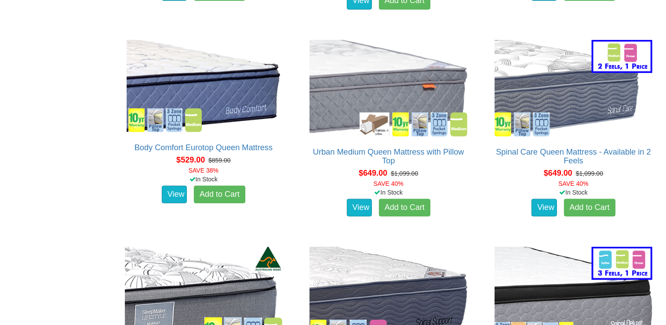  I want to click on a: Urban Medium Queen Mattress with Pillow Top, so click(389, 157).